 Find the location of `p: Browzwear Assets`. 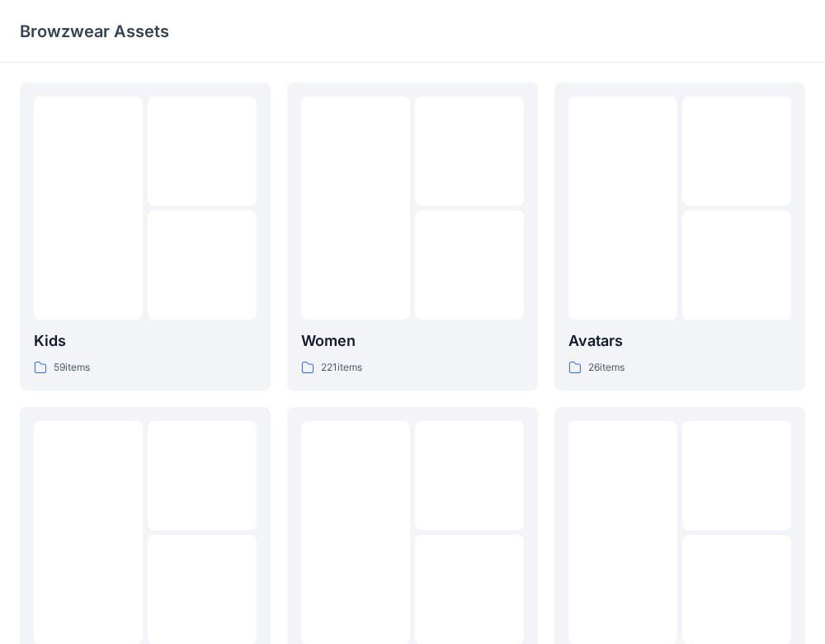

p: Browzwear Assets is located at coordinates (94, 32).